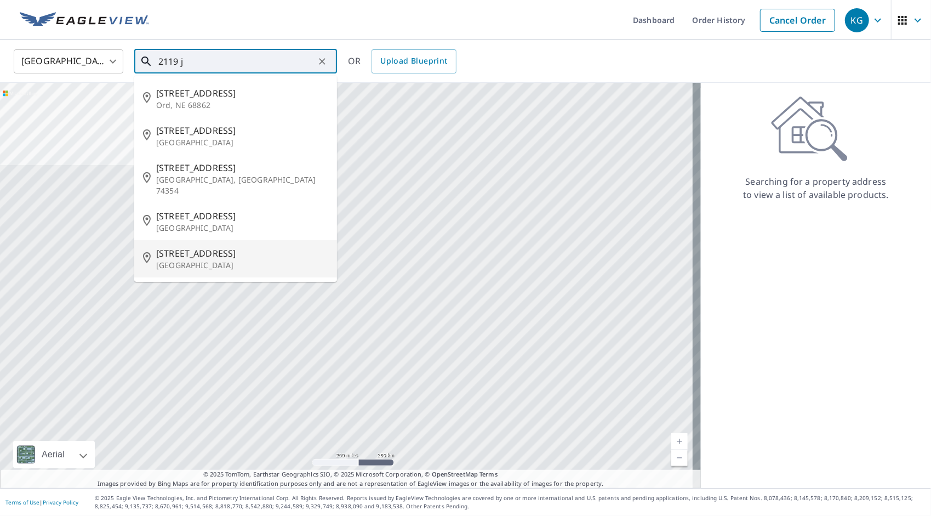  I want to click on a: Terms, so click(488, 474).